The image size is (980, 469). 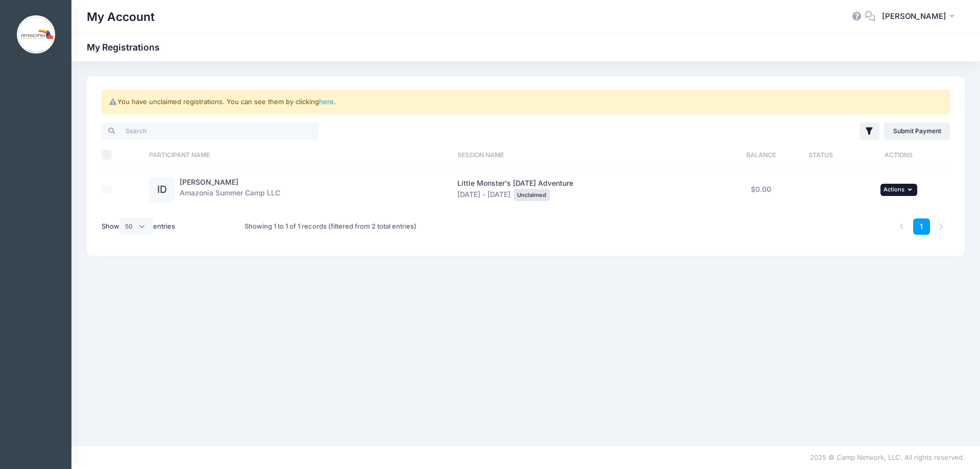 What do you see at coordinates (128, 47) in the screenshot?
I see `h1: My Registrations` at bounding box center [128, 47].